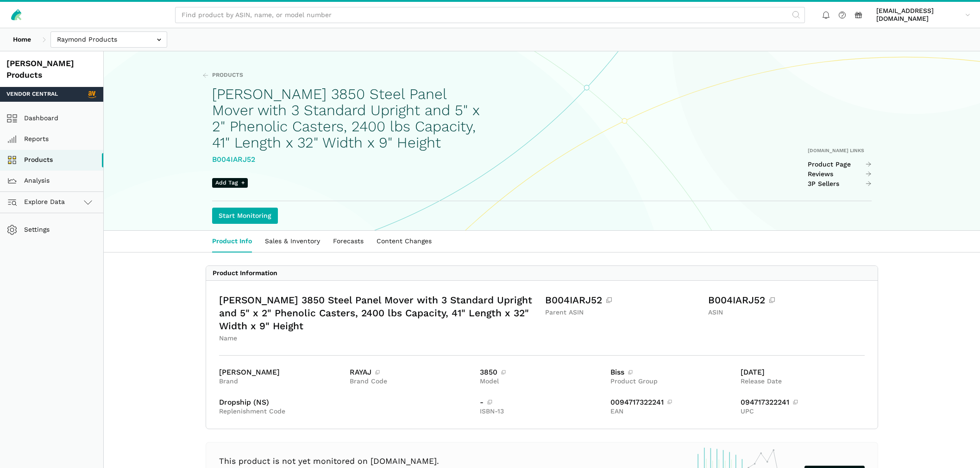 The image size is (980, 468). I want to click on div: 0094717322241, so click(672, 402).